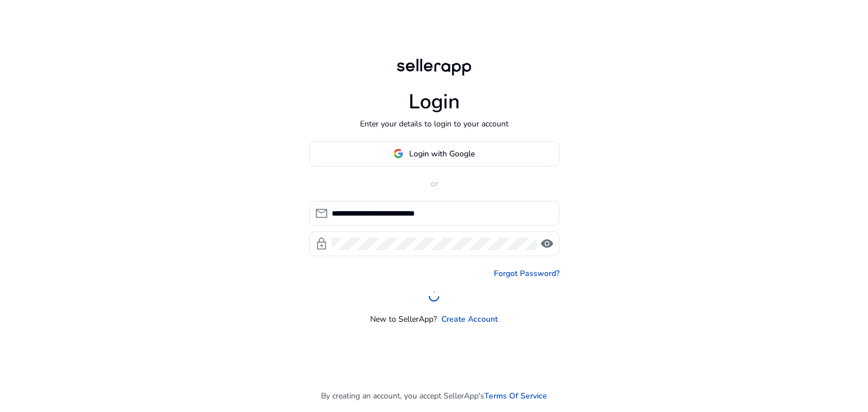  I want to click on p: New to SellerApp?, so click(404, 319).